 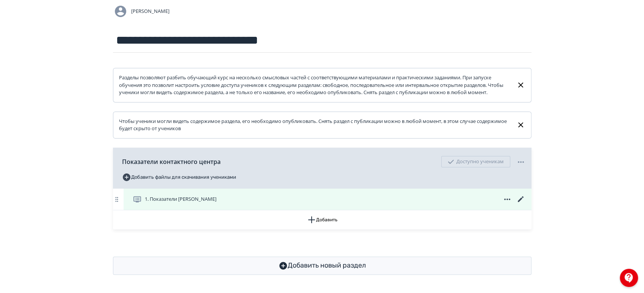 What do you see at coordinates (322, 220) in the screenshot?
I see `button: Добавить` at bounding box center [322, 220].